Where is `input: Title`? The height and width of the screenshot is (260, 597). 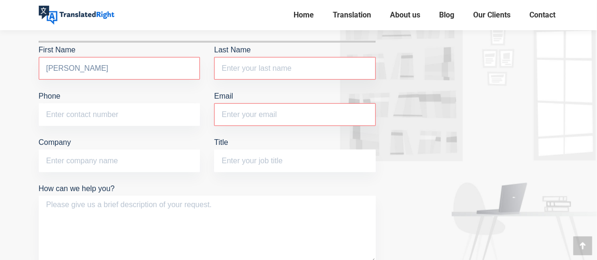 input: Title is located at coordinates (295, 161).